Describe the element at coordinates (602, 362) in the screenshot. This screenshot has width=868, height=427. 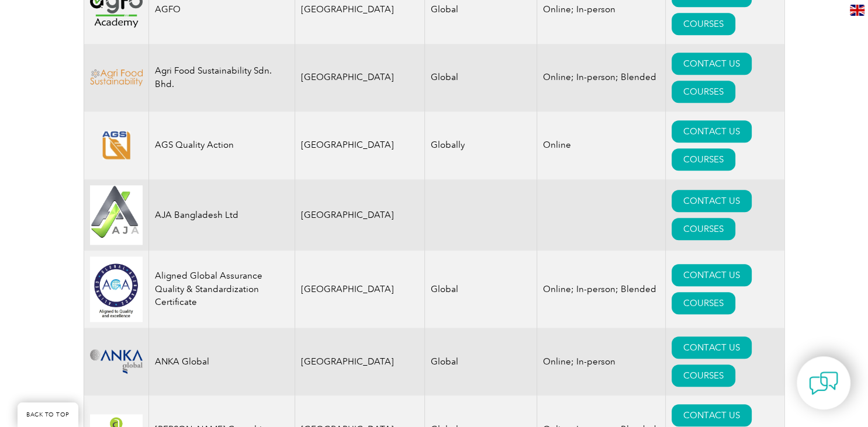
I see `td: Online; In-person` at that location.